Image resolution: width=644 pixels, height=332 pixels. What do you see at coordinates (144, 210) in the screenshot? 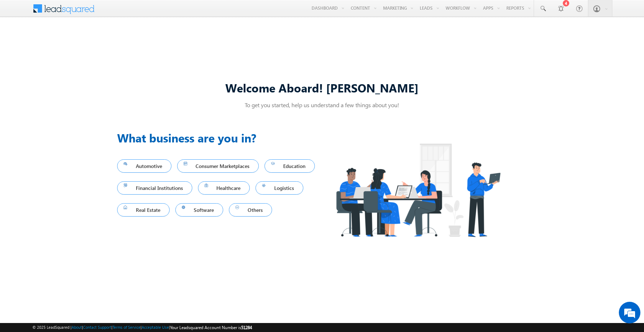
I see `span: Real Estate` at bounding box center [144, 210].